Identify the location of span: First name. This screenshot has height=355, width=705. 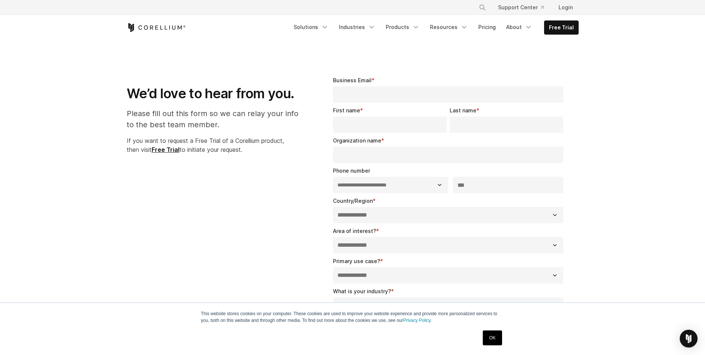
(346, 110).